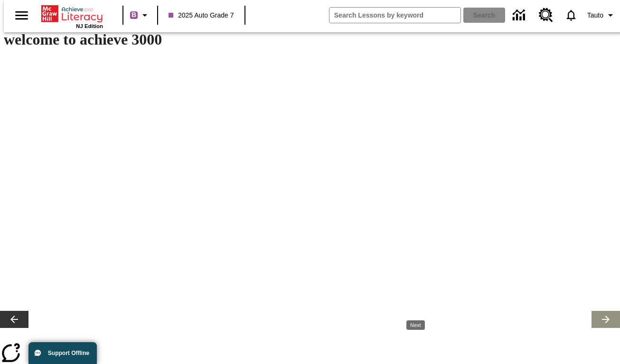  I want to click on input: search field, so click(395, 15).